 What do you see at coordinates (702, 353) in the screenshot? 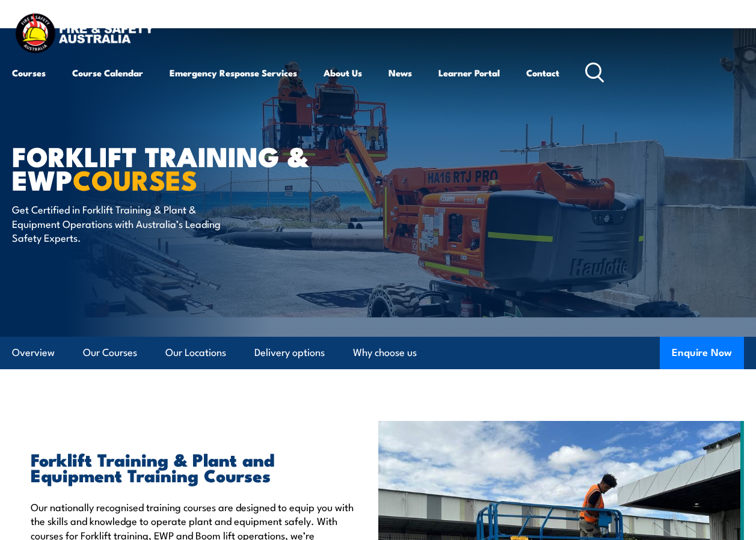
I see `button: Enquire Now` at bounding box center [702, 353].